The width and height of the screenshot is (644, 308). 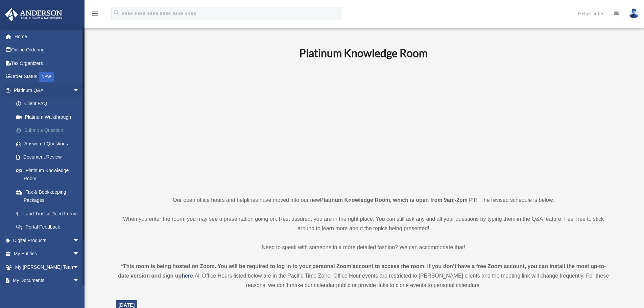 What do you see at coordinates (47, 174) in the screenshot?
I see `a: Platinum Knowledge Room` at bounding box center [47, 174].